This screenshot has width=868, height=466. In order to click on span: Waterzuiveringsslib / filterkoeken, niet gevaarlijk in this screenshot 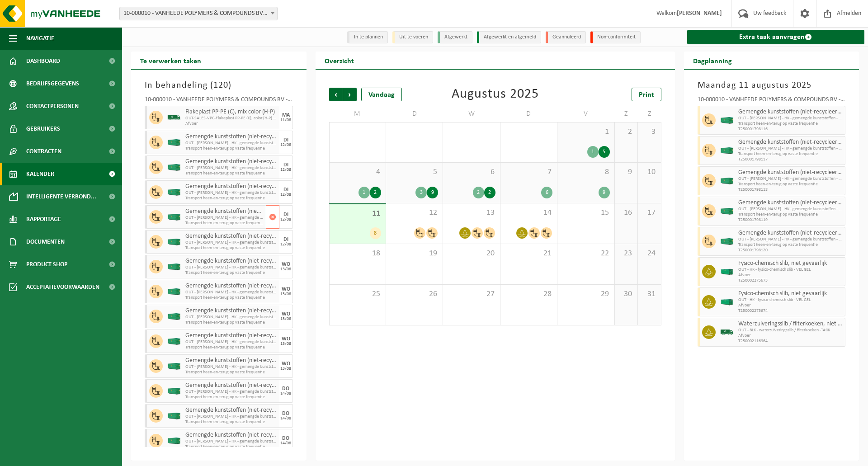, I will do `click(791, 324)`.